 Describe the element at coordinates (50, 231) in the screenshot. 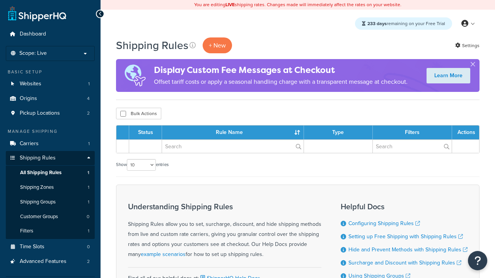

I see `li: Filters` at that location.